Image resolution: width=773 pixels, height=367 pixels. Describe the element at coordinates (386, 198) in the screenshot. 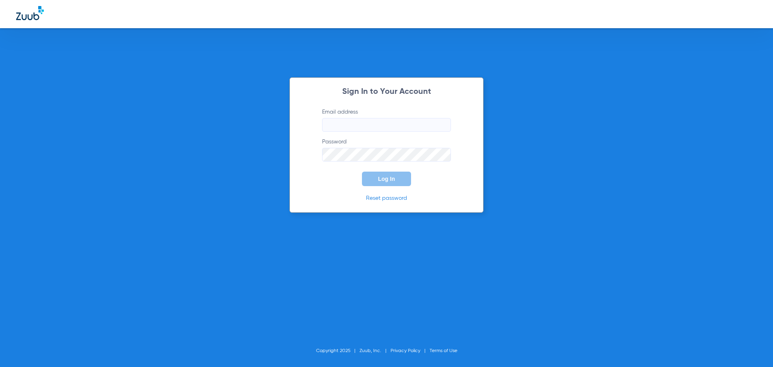

I see `a: Reset password` at that location.